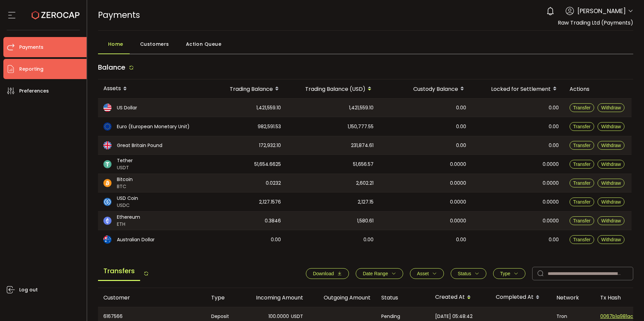  What do you see at coordinates (391, 316) in the screenshot?
I see `span: Pending` at bounding box center [391, 316].